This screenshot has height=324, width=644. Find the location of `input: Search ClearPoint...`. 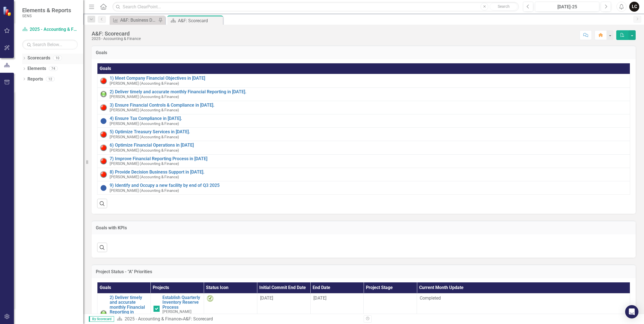

input: Search ClearPoint... is located at coordinates (316, 7).